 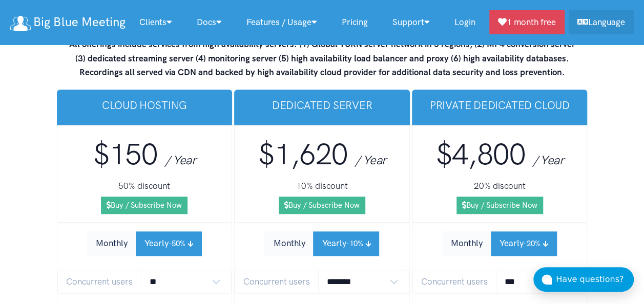 I want to click on a: Docs, so click(x=209, y=22).